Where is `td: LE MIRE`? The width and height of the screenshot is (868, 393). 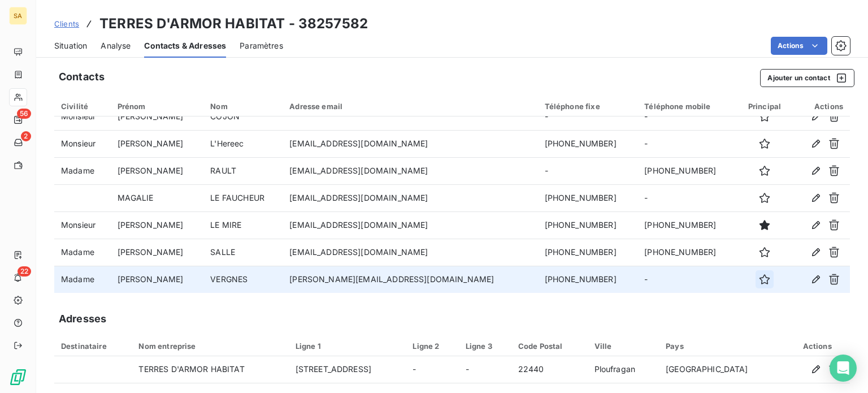 td: LE MIRE is located at coordinates (243, 225).